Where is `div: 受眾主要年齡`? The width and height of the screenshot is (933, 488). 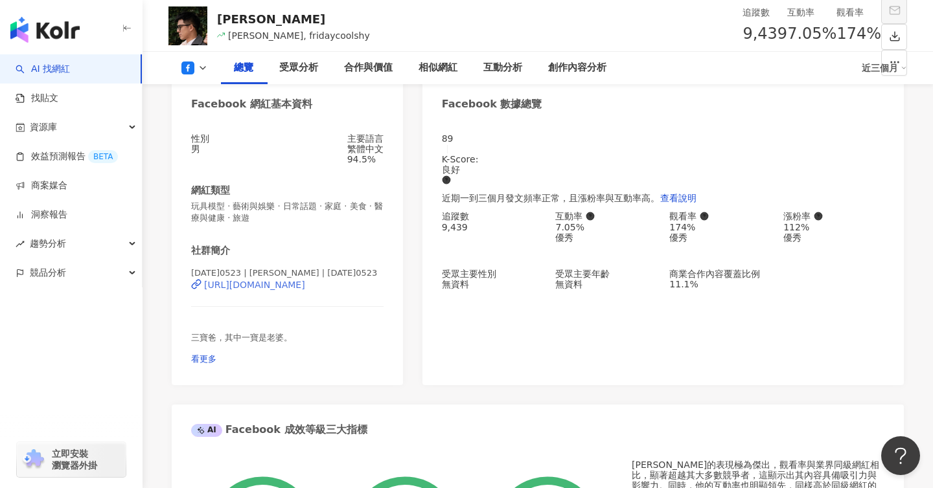 div: 受眾主要年齡 is located at coordinates (606, 274).